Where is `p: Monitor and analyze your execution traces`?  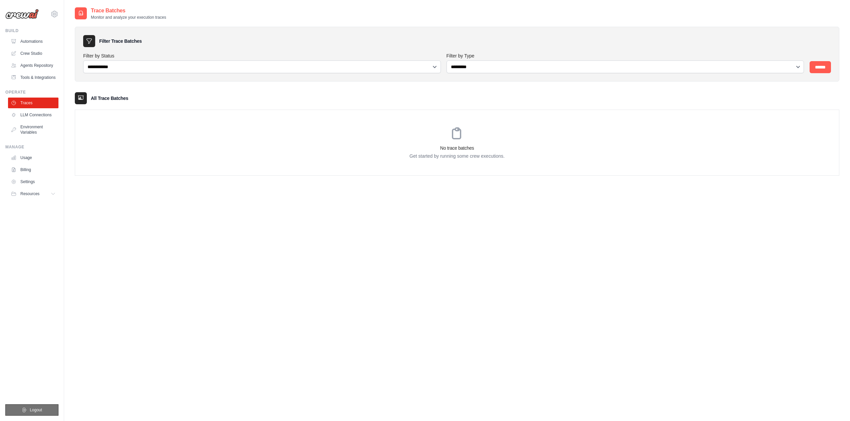 p: Monitor and analyze your execution traces is located at coordinates (128, 17).